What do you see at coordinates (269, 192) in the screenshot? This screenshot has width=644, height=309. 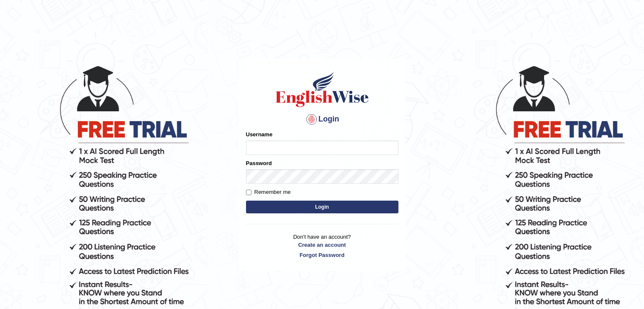 I see `label: Remember me` at bounding box center [269, 192].